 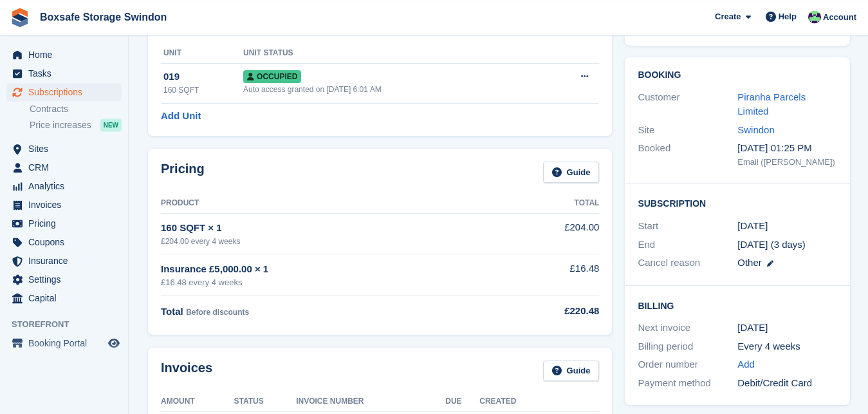 I want to click on div: Billing period, so click(x=687, y=346).